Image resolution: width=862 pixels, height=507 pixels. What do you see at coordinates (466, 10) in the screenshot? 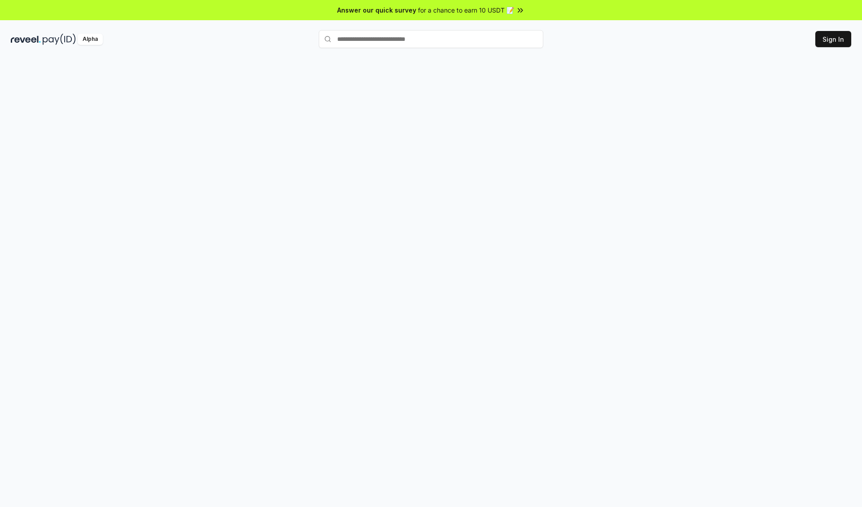
I see `span: for a chance to earn 10 USDT 📝` at bounding box center [466, 10].